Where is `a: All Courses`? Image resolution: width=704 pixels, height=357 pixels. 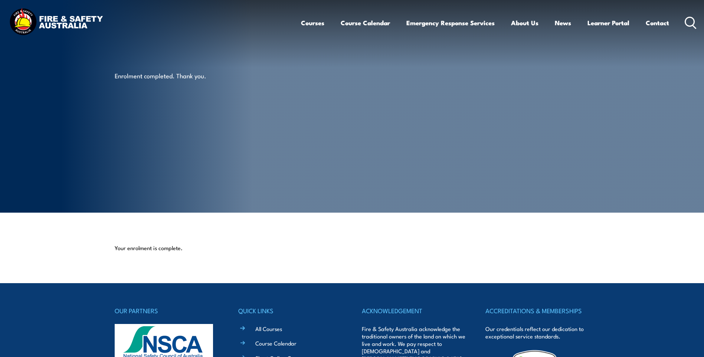
a: All Courses is located at coordinates (269, 329).